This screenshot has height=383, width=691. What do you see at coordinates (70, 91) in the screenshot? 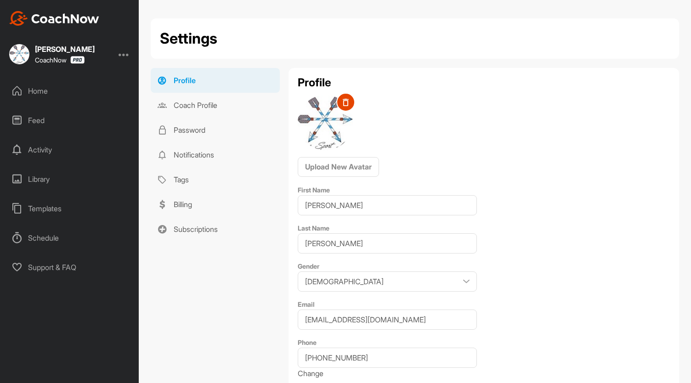
I see `div: Home` at bounding box center [70, 91].